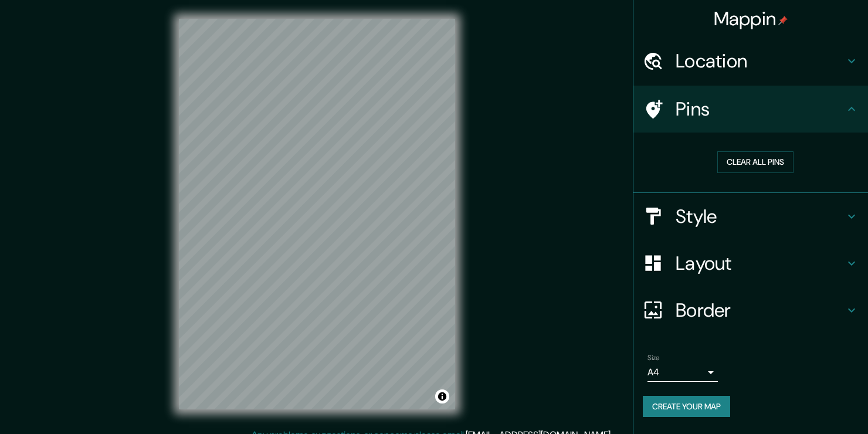 Image resolution: width=868 pixels, height=434 pixels. Describe the element at coordinates (683, 372) in the screenshot. I see `div: A4` at that location.